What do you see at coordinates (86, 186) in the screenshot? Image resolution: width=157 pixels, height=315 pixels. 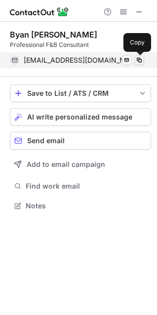 I see `span: Find work email` at bounding box center [86, 186].